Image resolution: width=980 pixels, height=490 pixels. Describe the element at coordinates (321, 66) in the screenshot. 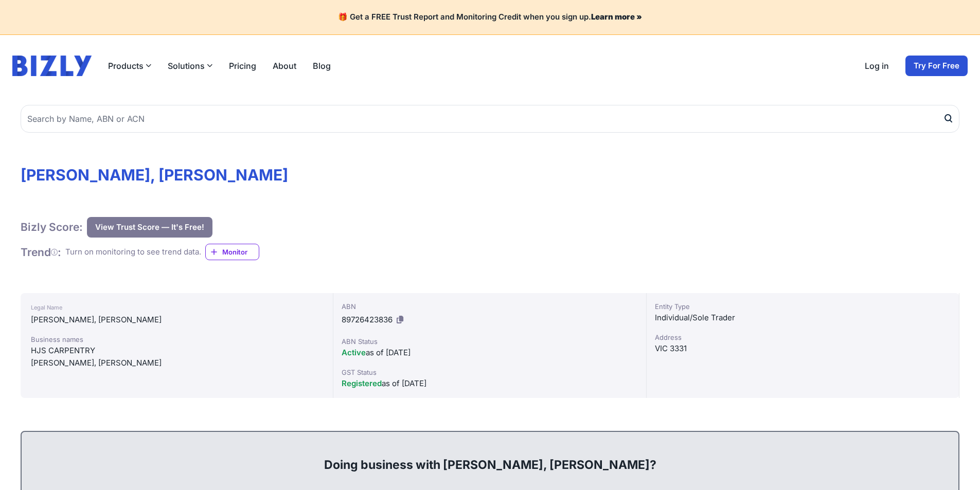

I see `a: Blog` at that location.